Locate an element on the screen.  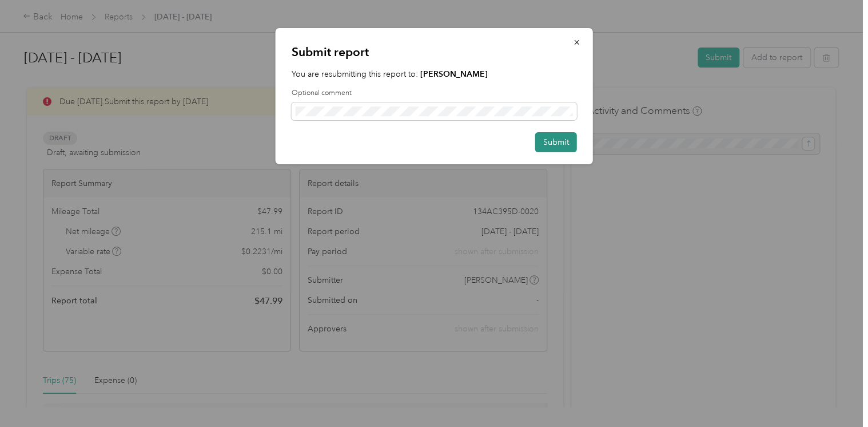
p: Submit report is located at coordinates (434, 52).